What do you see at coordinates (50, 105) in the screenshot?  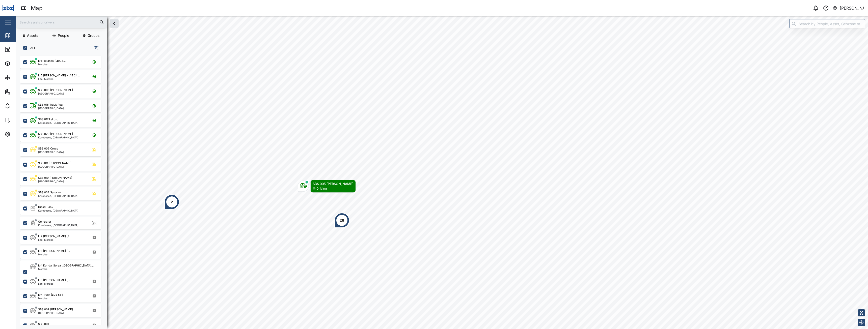 I see `div: SBS 016 Truck Roa` at bounding box center [50, 105].